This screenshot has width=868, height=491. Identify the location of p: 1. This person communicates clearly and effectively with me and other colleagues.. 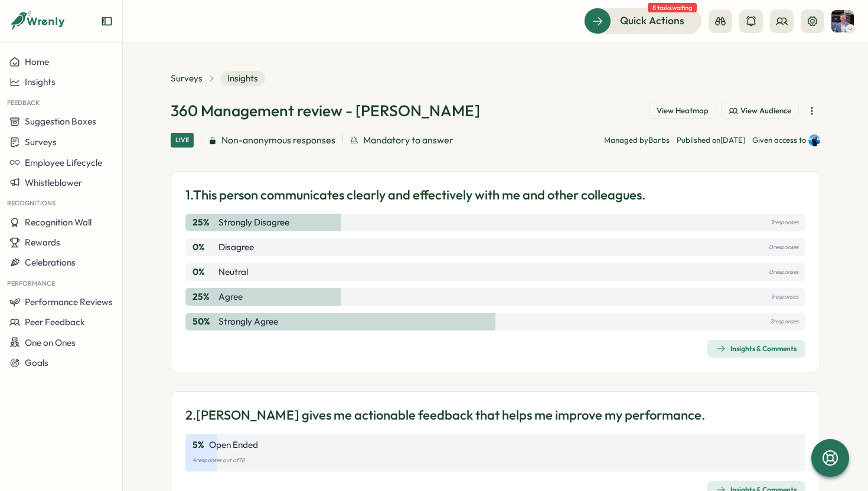
(415, 195).